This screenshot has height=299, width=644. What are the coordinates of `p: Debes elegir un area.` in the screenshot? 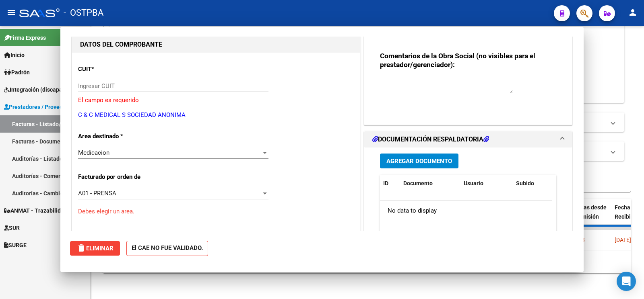 It's located at (216, 211).